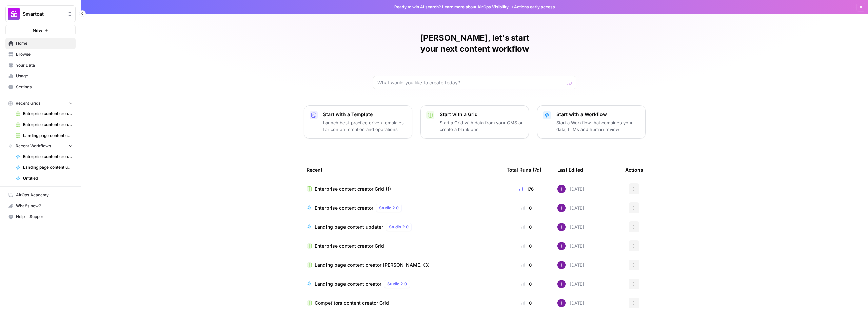 The width and height of the screenshot is (868, 321). Describe the element at coordinates (527, 189) in the screenshot. I see `div: 176` at that location.